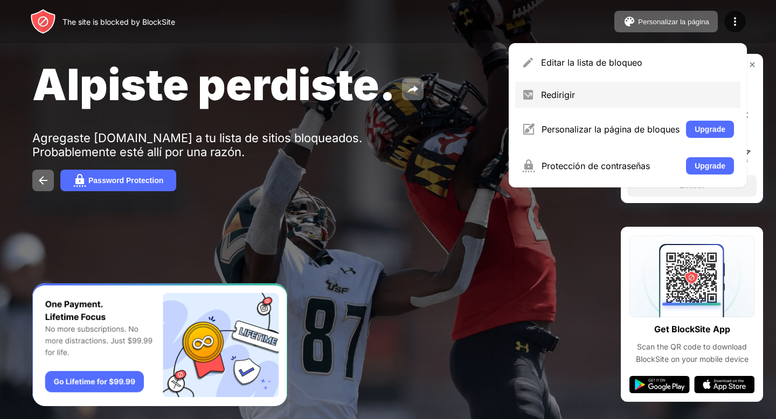 This screenshot has width=776, height=419. I want to click on div: Redirigir, so click(638, 95).